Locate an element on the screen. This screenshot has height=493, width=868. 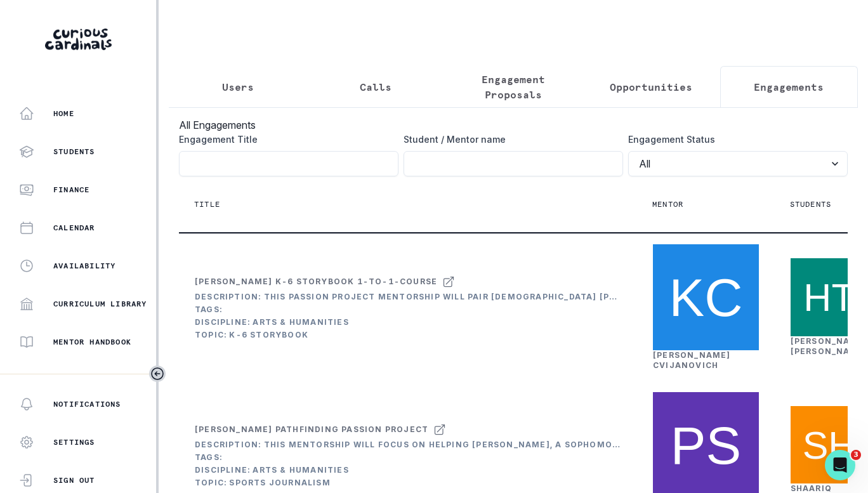
p: Engagement Proposals is located at coordinates (513, 87).